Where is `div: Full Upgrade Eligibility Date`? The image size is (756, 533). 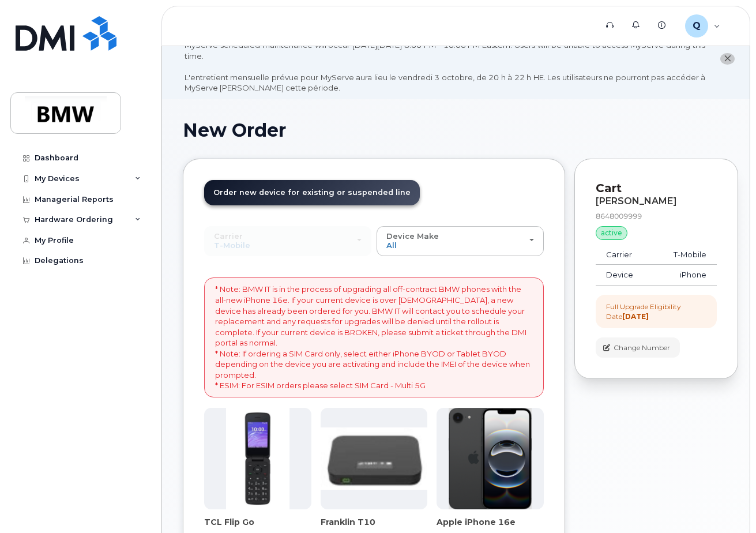 div: Full Upgrade Eligibility Date is located at coordinates (656, 311).